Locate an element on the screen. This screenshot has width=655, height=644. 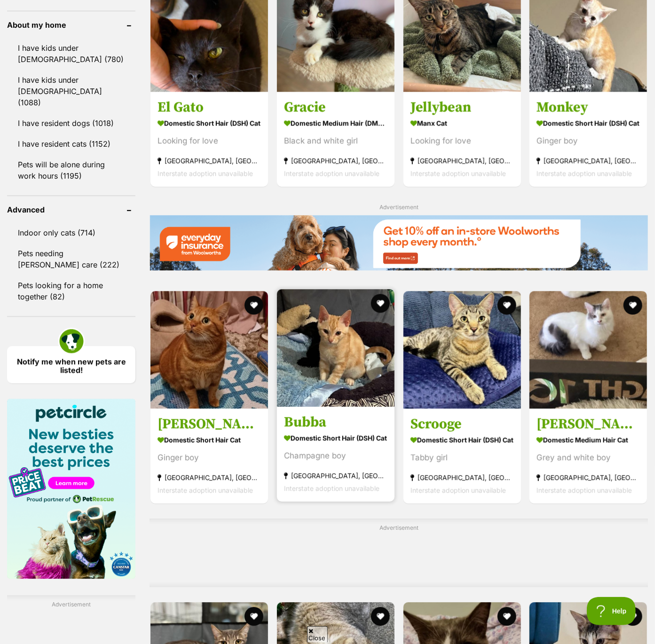
header: Advanced is located at coordinates (71, 210).